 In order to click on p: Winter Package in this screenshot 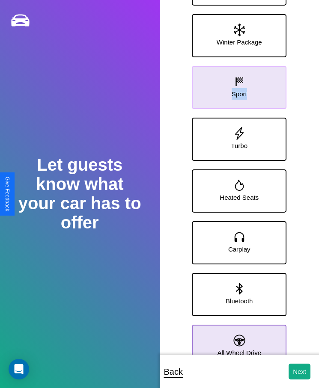, I will do `click(239, 42)`.